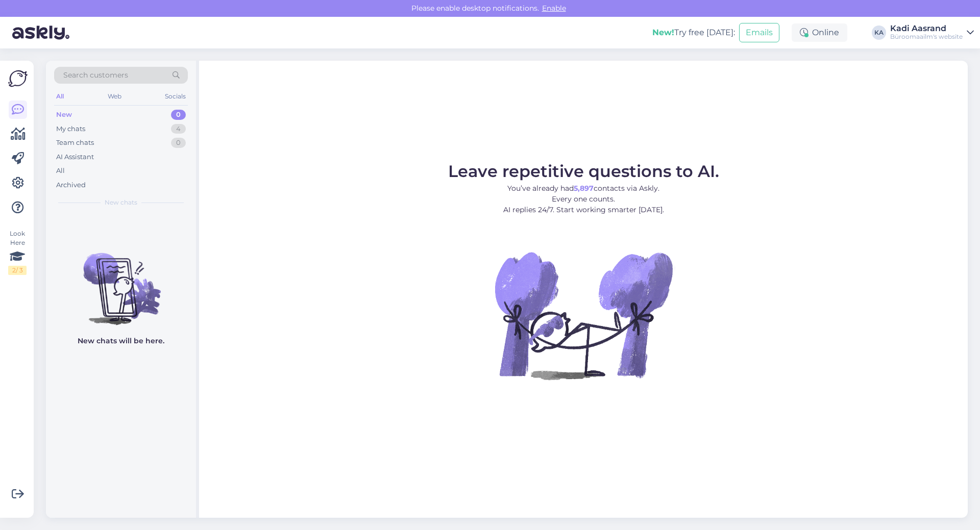  Describe the element at coordinates (178, 129) in the screenshot. I see `div: 4` at that location.